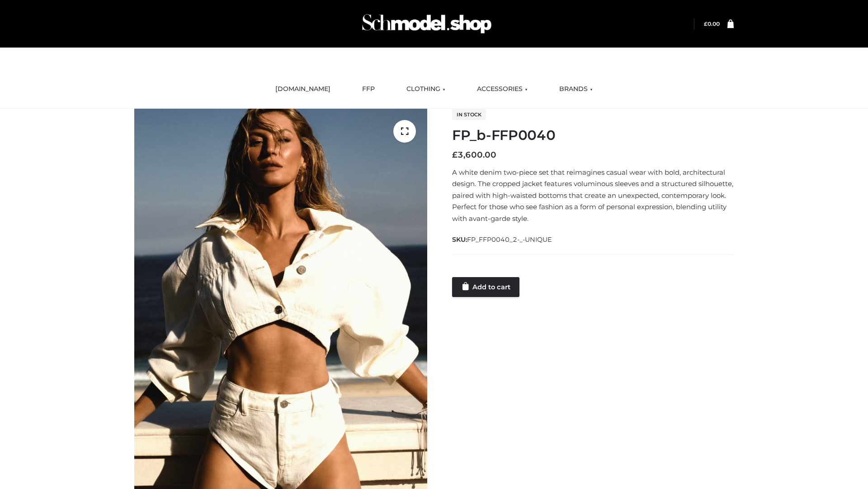  Describe the element at coordinates (711, 23) in the screenshot. I see `bdi: 0.00` at that location.